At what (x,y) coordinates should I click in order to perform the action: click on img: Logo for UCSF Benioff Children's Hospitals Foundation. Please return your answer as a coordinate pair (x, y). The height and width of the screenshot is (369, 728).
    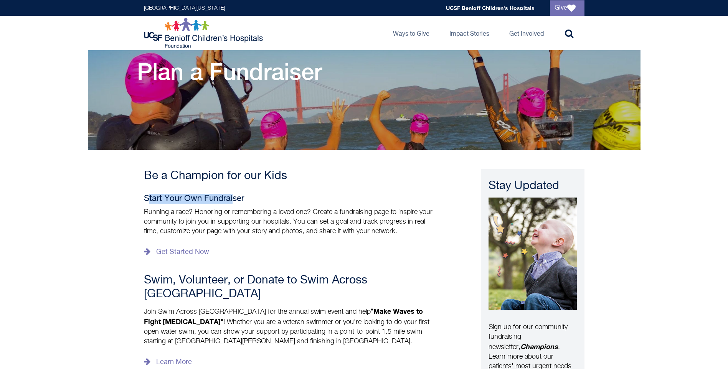
    Looking at the image, I should click on (204, 33).